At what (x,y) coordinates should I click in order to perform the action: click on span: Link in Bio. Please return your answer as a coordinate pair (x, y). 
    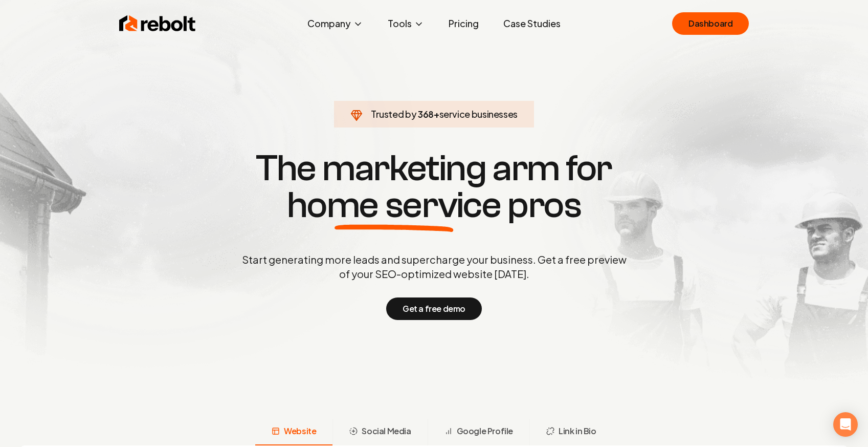
    Looking at the image, I should click on (578, 431).